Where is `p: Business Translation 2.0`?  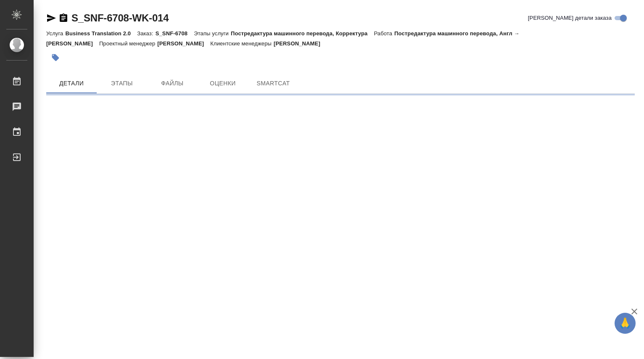
p: Business Translation 2.0 is located at coordinates (101, 33).